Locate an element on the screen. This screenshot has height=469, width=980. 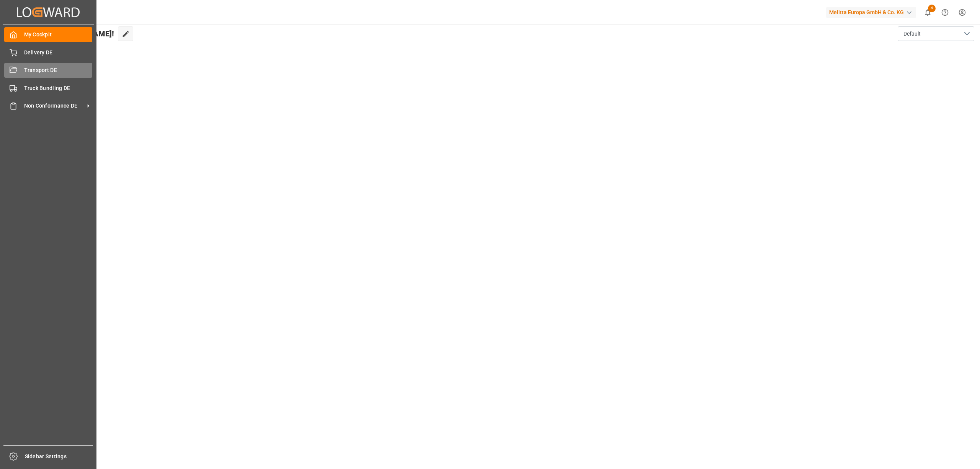
span: Default is located at coordinates (911, 34).